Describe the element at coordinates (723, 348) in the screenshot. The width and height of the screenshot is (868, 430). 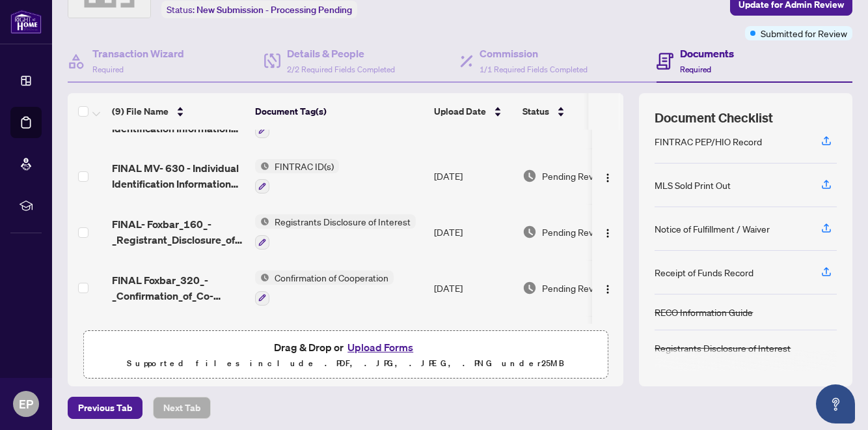
I see `div: Registrants Disclosure of Interest` at that location.